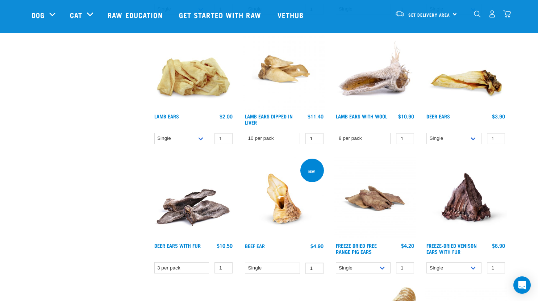 This screenshot has height=301, width=538. I want to click on img: home-icon@2x.png, so click(507, 14).